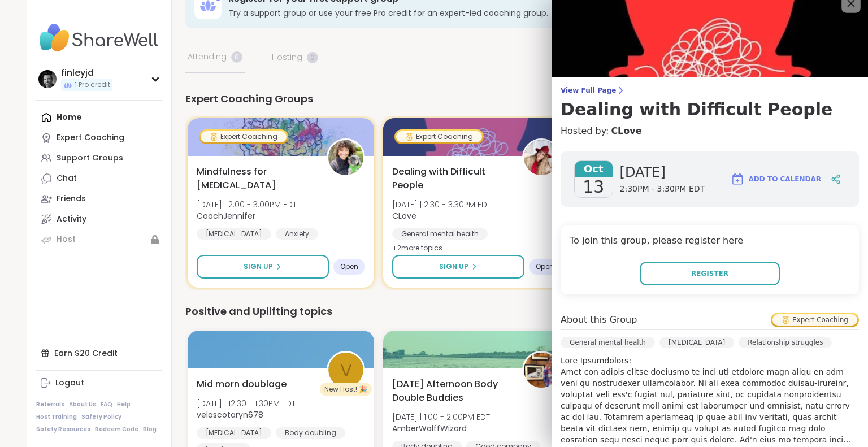  I want to click on h4: About this Group, so click(598, 320).